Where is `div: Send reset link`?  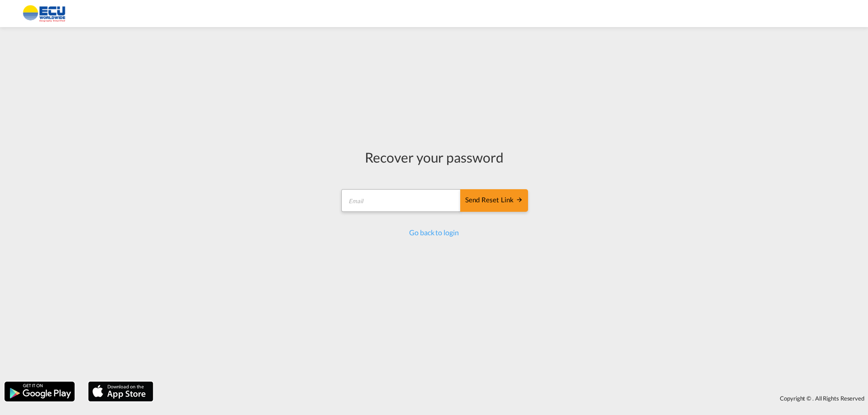
div: Send reset link is located at coordinates (494, 200).